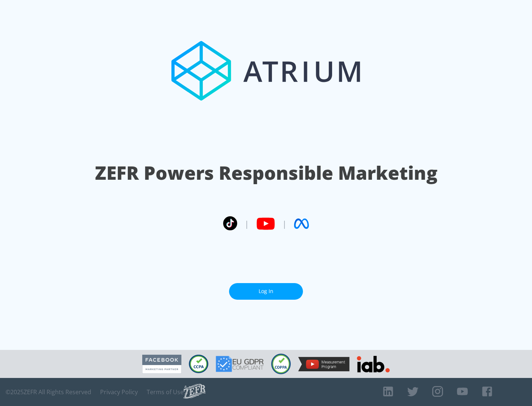  Describe the element at coordinates (119, 392) in the screenshot. I see `a: Privacy Policy` at that location.